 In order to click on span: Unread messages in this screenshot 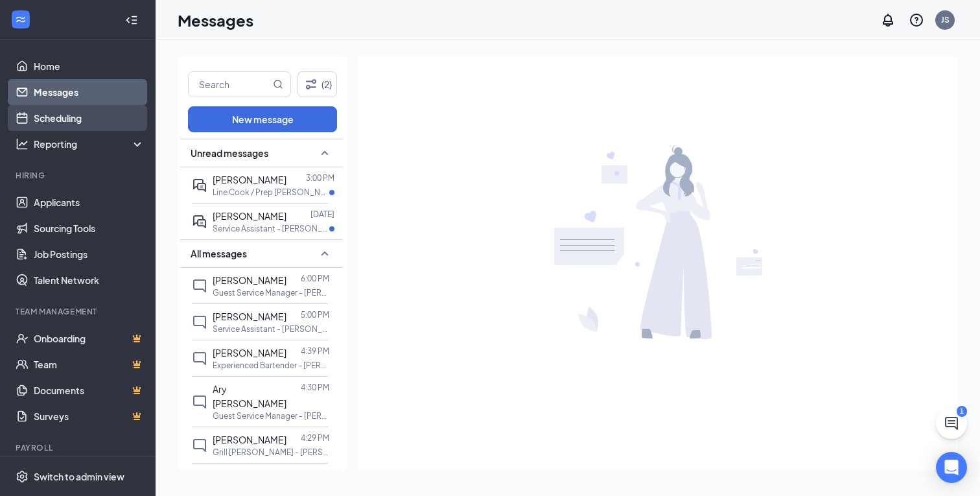, I will do `click(229, 153)`.